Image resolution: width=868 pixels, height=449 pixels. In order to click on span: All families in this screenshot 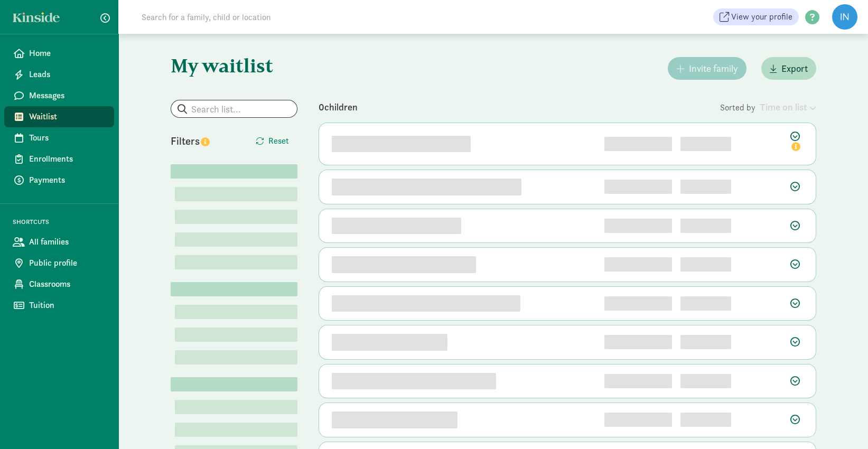, I will do `click(67, 242)`.